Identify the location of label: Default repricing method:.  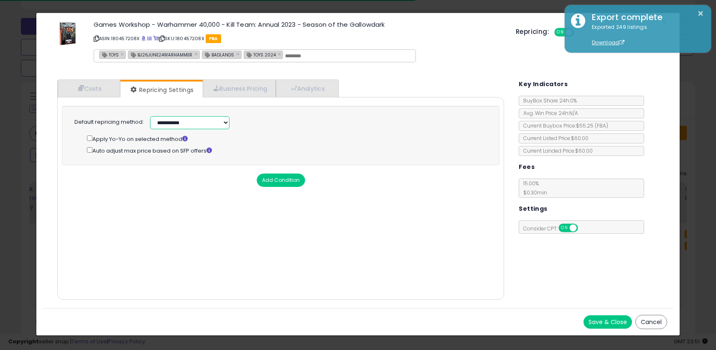
(109, 122).